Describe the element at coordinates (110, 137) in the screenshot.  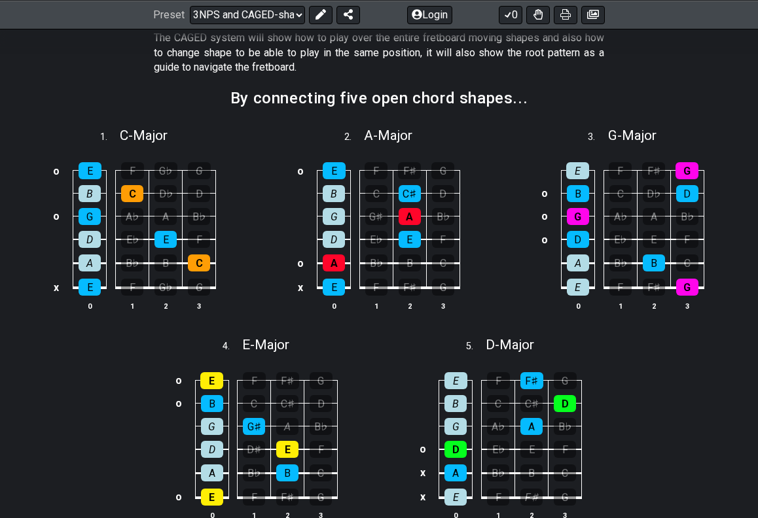
I see `span: 1 .` at that location.